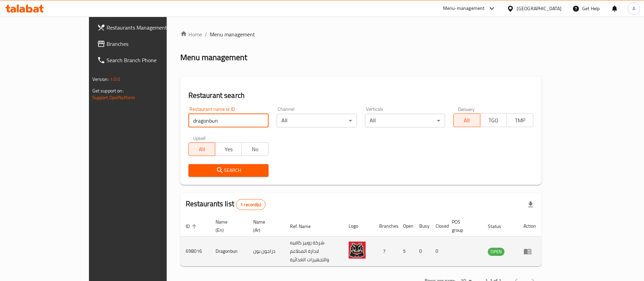  What do you see at coordinates (148, 60) in the screenshot?
I see `span: Search Branch Phone` at bounding box center [148, 60].